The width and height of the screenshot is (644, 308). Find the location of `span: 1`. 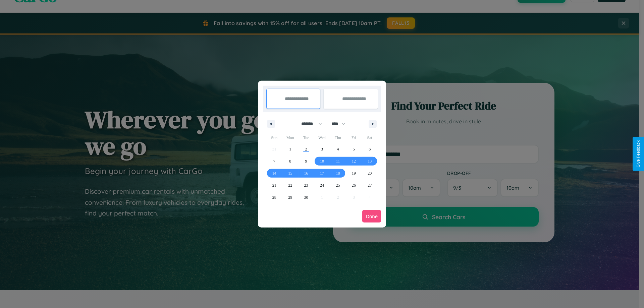

span: 1 is located at coordinates (290, 149).